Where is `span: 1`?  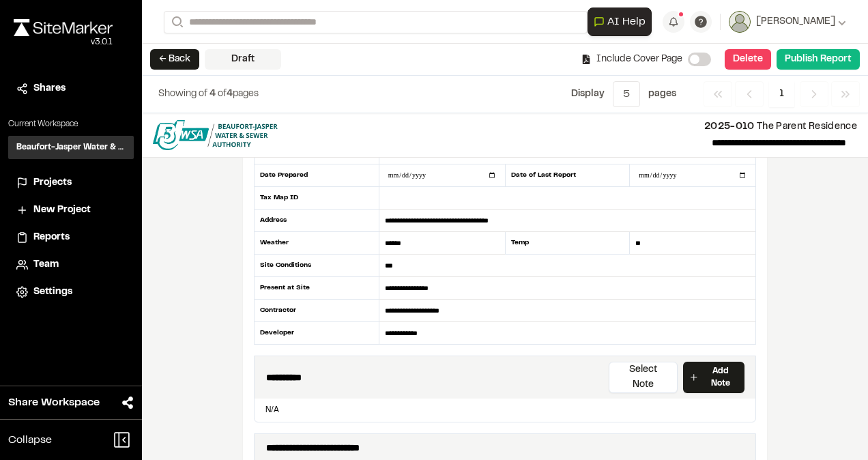
span: 1 is located at coordinates (782, 94).